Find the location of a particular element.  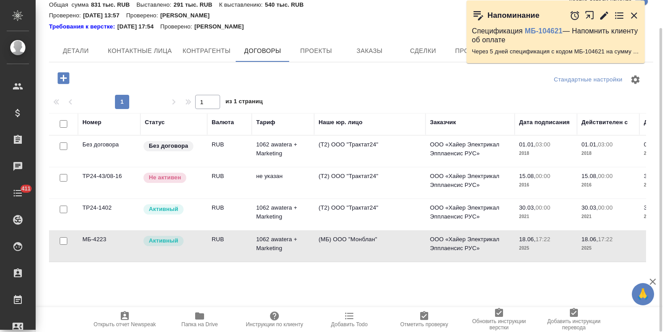

span: Обновить инструкции верстки is located at coordinates (499, 325).